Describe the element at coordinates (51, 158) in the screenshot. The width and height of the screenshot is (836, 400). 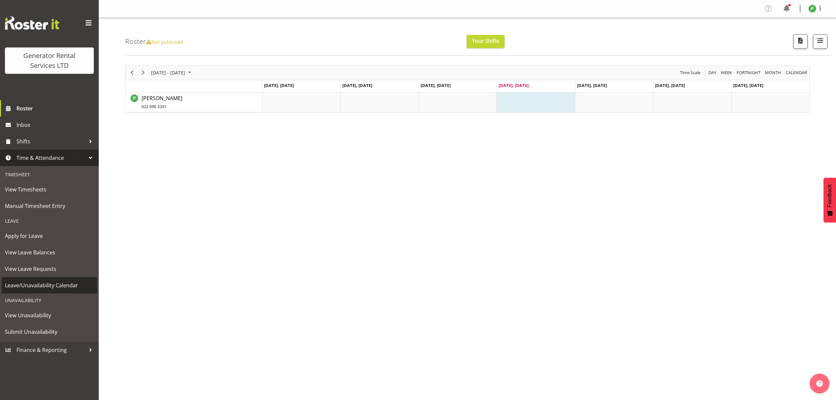
I see `span: Time & Attendance` at that location.